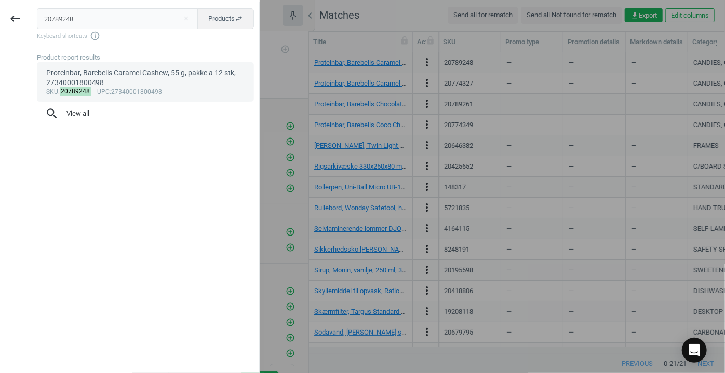 The height and width of the screenshot is (373, 725). I want to click on div: Proteinbar, Barebells Caramel Cashew, 55 g, pakke a 12 stk, 27340001800498, so click(145, 78).